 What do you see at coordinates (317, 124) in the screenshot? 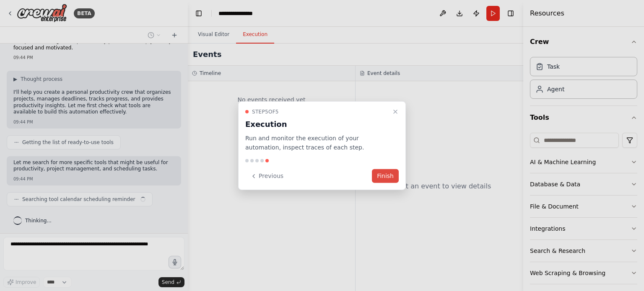
I see `h3: Execution` at bounding box center [317, 124].